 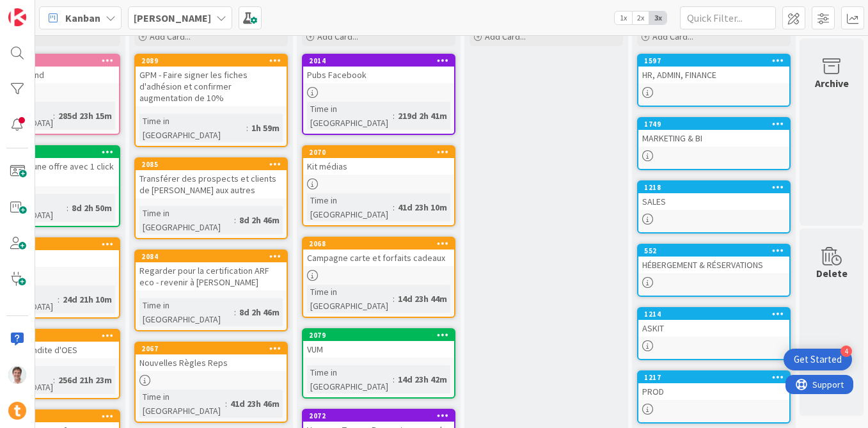 I want to click on div: SALES, so click(x=714, y=202).